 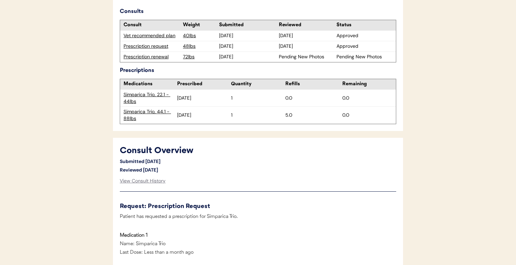 I want to click on div: 72lbs, so click(x=200, y=57).